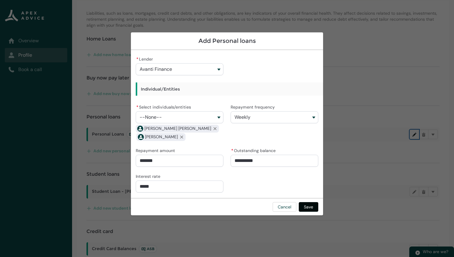 This screenshot has height=257, width=454. What do you see at coordinates (242, 117) in the screenshot?
I see `span: Weekly` at bounding box center [242, 117].